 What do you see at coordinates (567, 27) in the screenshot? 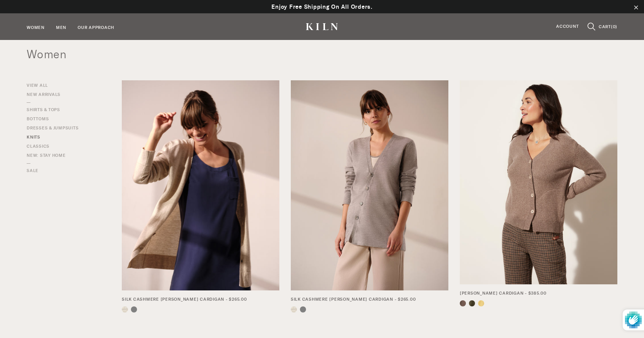
I see `a: Account` at bounding box center [567, 27].